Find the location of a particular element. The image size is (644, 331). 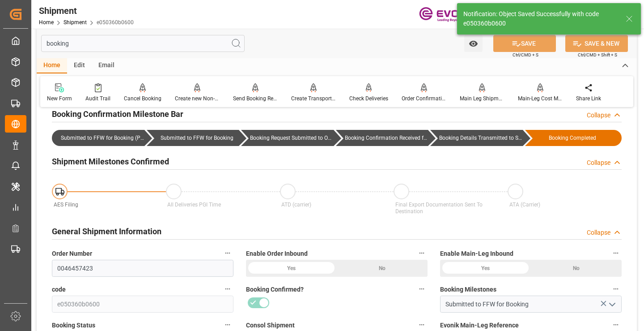

div: Notification: Object Saved Successfully with code e050360b0600 is located at coordinates (540, 19).